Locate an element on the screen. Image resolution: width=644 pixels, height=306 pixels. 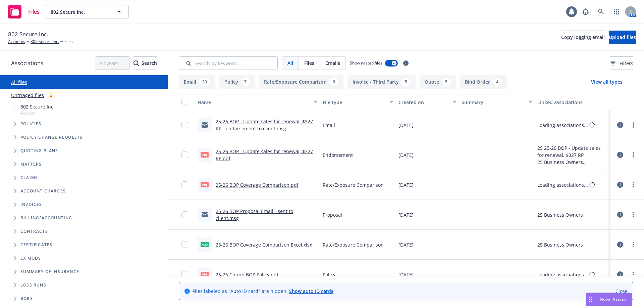
svg: Search is located at coordinates (136, 63).